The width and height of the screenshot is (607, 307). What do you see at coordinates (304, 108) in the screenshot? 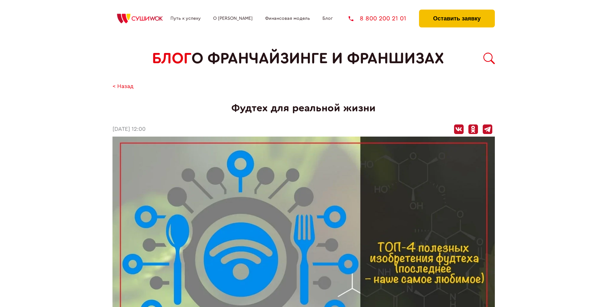
I see `h1: Фудтех для реальной жизни` at bounding box center [304, 108].